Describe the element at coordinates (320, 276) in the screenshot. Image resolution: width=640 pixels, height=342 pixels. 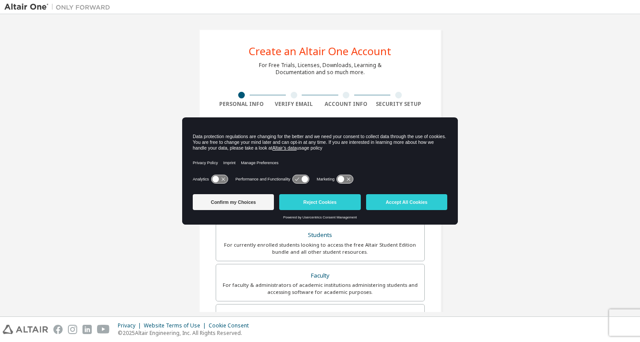
I see `div: Faculty` at that location.